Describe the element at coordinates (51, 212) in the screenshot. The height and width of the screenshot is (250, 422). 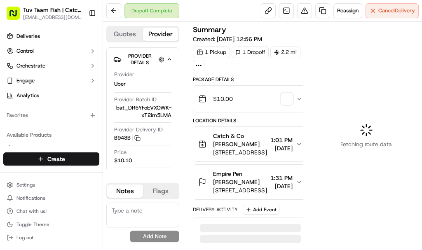
I see `button: Chat with us!` at that location.